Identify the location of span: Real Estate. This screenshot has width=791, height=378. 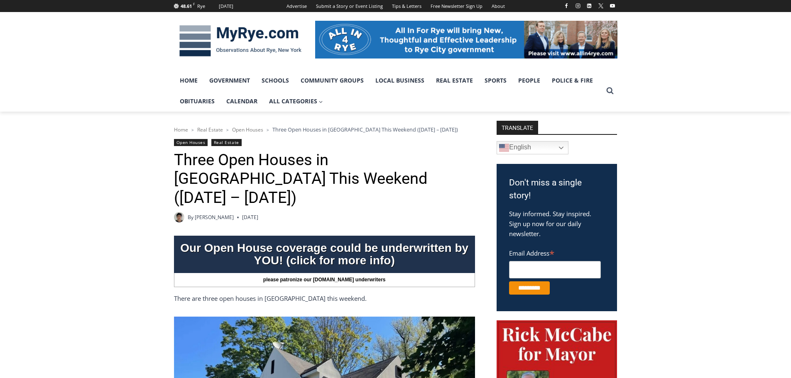
(210, 130).